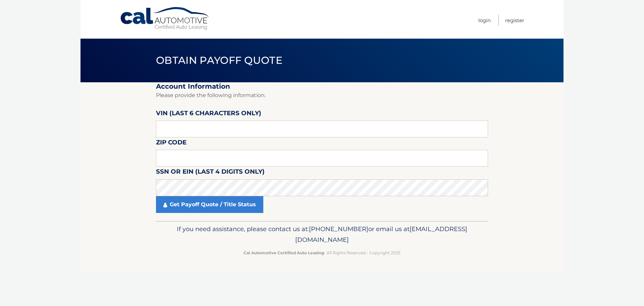 Image resolution: width=644 pixels, height=306 pixels. I want to click on a: Login, so click(484, 20).